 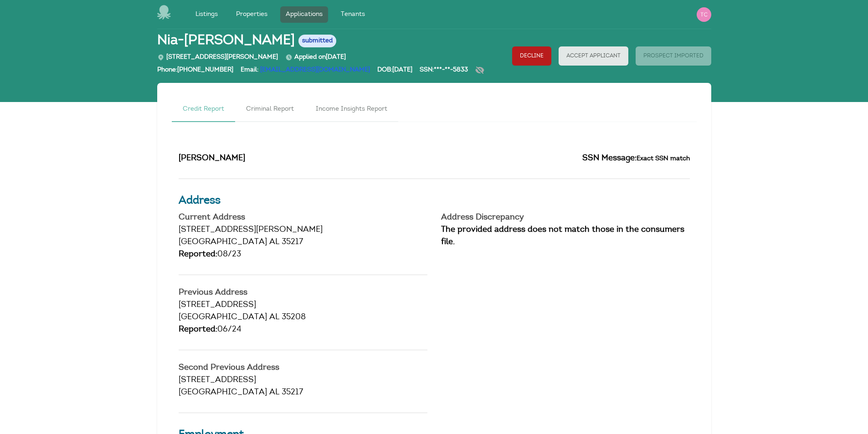 What do you see at coordinates (609, 159) in the screenshot?
I see `span: SSN Message:` at bounding box center [609, 159].